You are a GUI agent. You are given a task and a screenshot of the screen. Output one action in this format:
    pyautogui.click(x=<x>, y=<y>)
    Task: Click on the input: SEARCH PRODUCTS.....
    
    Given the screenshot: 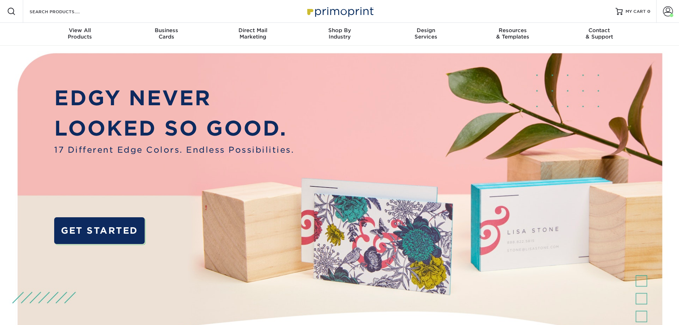 What is the action you would take?
    pyautogui.click(x=63, y=11)
    